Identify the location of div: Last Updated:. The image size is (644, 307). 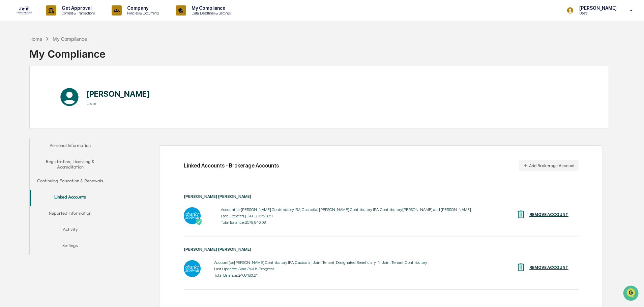
(321, 269).